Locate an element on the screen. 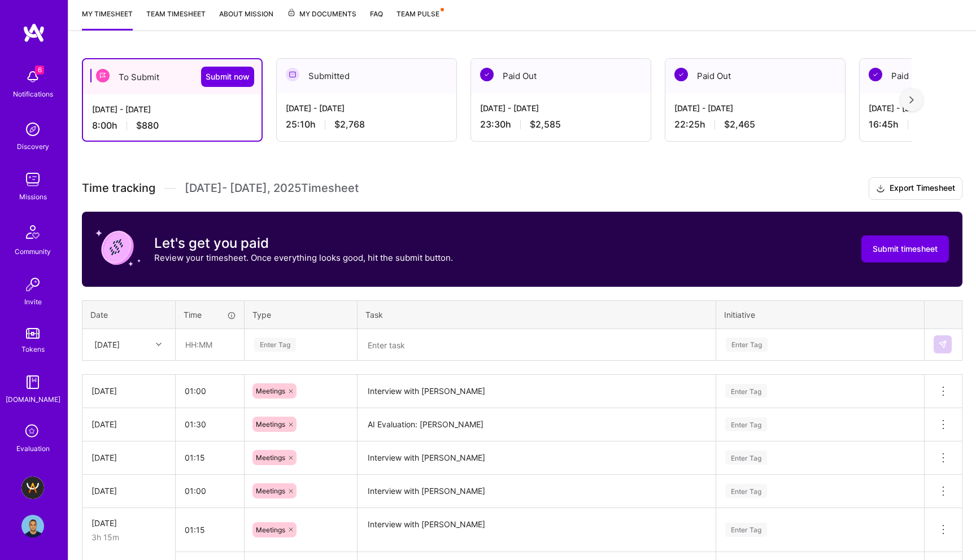 This screenshot has height=560, width=976. img: A.Team - Grow A.Team's Community & Demand is located at coordinates (33, 488).